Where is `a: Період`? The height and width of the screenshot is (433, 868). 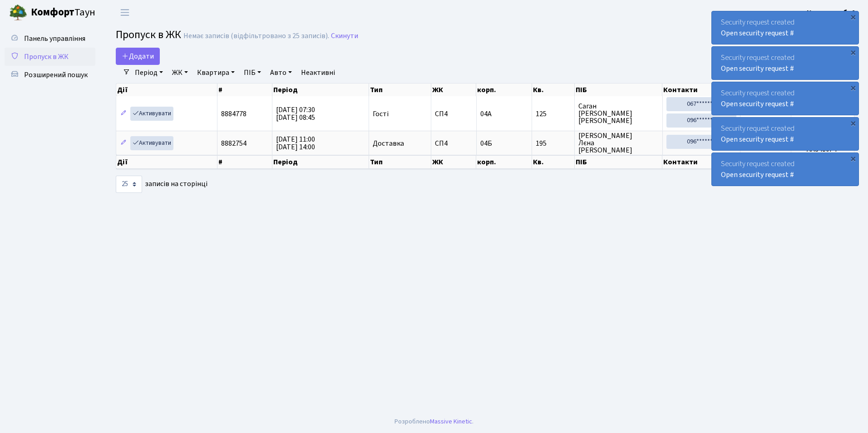
a: Період is located at coordinates (149, 72).